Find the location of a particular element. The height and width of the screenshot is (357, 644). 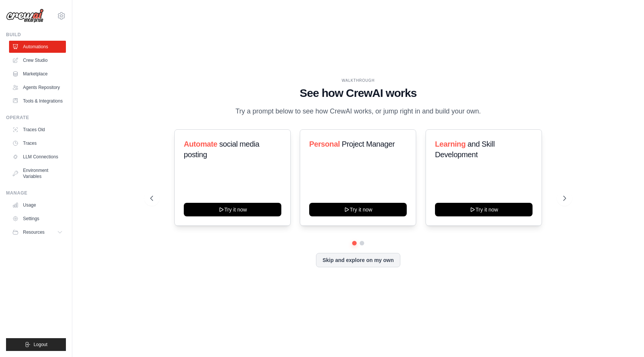

a: LLM Connections is located at coordinates (37, 157).